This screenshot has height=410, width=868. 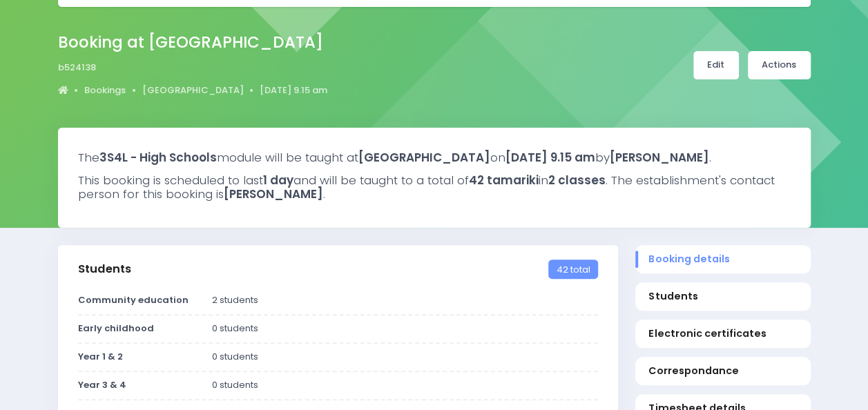 What do you see at coordinates (573, 269) in the screenshot?
I see `span: 42 total` at bounding box center [573, 269].